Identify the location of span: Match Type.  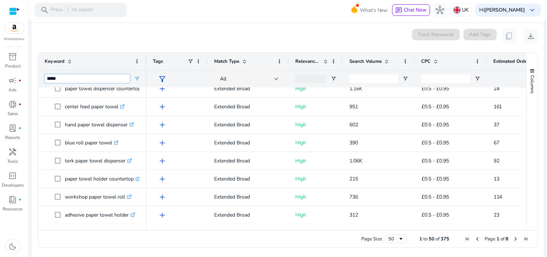
(227, 61).